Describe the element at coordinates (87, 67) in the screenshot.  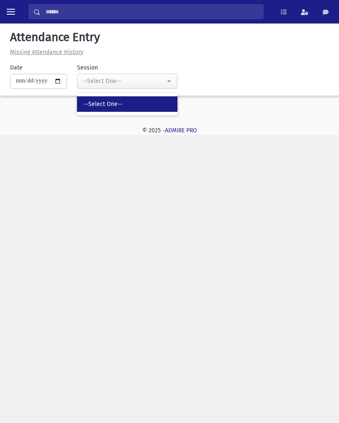
I see `label: Session` at that location.